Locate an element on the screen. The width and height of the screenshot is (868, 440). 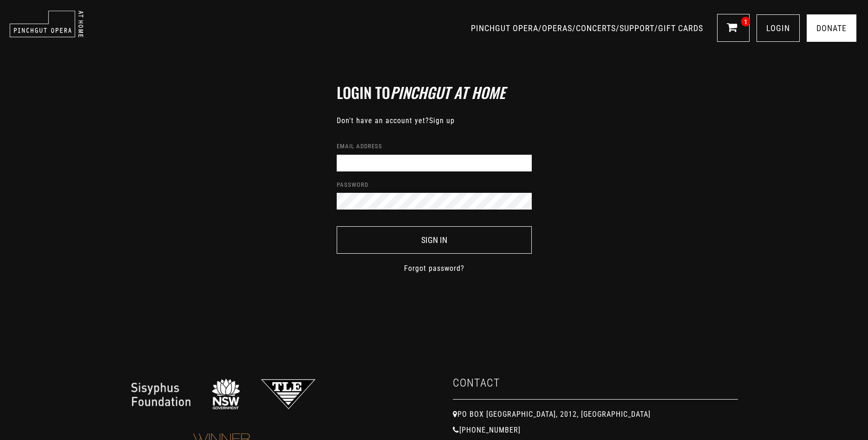
h4: Contact is located at coordinates (596, 388).